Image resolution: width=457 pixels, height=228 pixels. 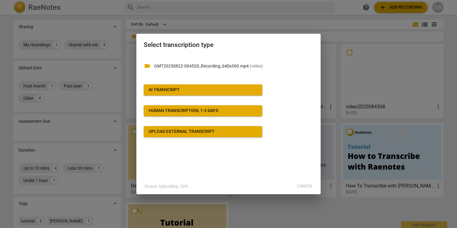 I want to click on p: Status: Uploading: 20%, so click(x=166, y=186).